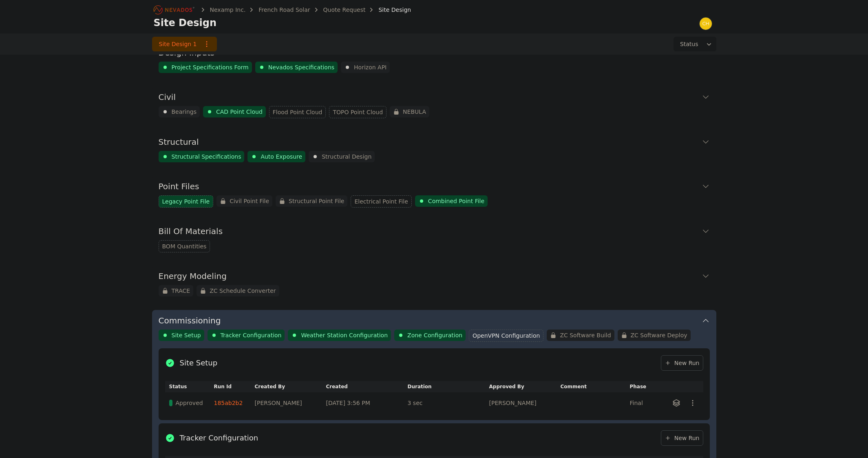  I want to click on span: Weather Station Configuration, so click(344, 335).